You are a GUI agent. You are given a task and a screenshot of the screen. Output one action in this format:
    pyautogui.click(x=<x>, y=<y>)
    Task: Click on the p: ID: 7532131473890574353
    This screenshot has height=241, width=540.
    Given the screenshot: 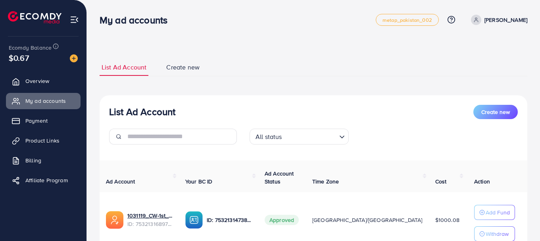 What is the action you would take?
    pyautogui.click(x=230, y=220)
    